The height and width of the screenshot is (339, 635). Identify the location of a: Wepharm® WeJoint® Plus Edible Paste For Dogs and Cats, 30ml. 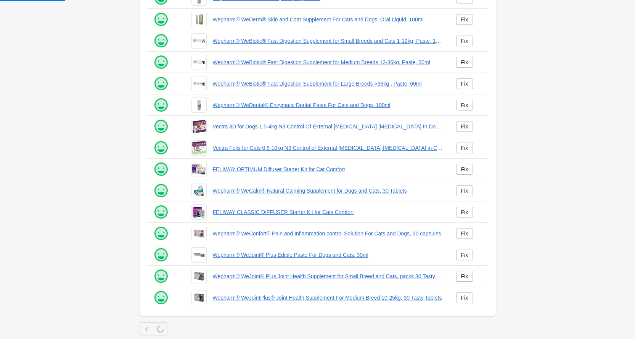
(329, 255).